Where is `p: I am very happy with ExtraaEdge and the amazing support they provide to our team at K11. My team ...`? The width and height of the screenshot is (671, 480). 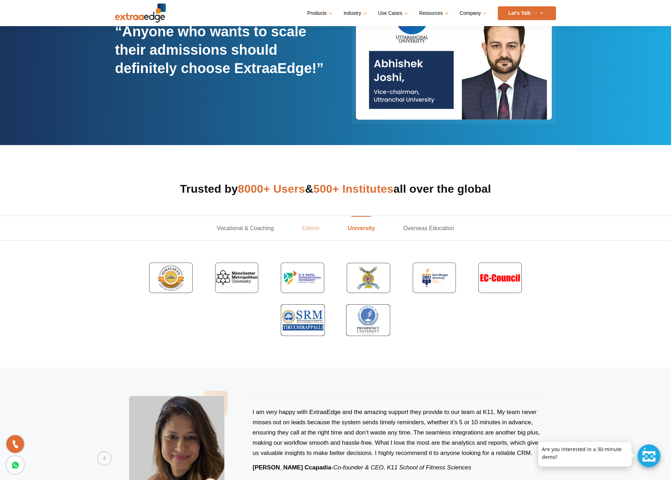 p: I am very happy with ExtraaEdge and the amazing support they provide to our team at K11. My team ... is located at coordinates (397, 432).